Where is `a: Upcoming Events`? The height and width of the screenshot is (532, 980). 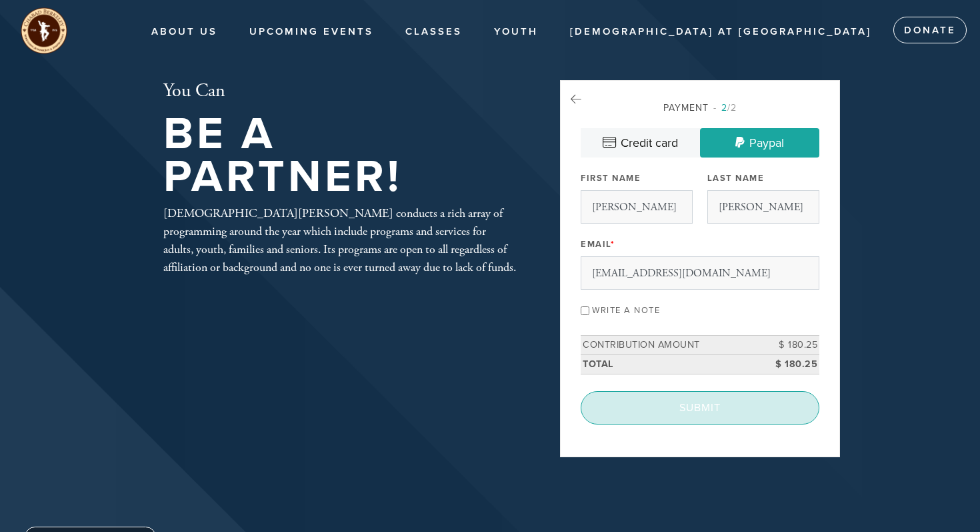 a: Upcoming Events is located at coordinates (312, 32).